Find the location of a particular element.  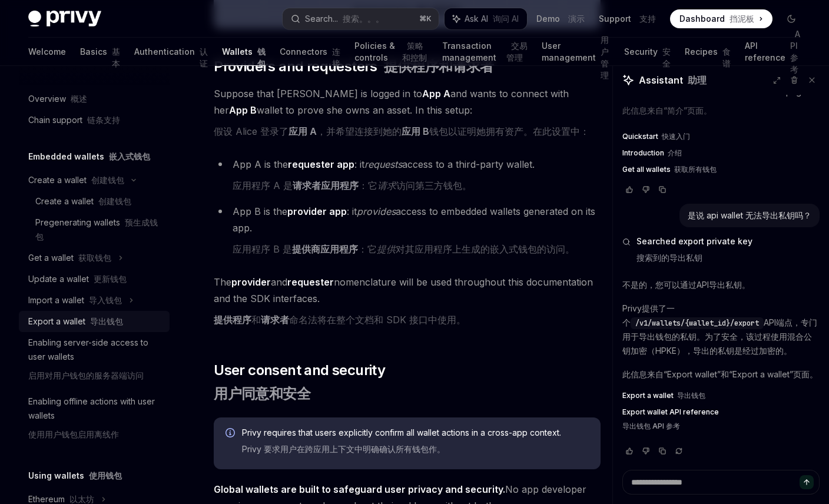

font: 交易管理 is located at coordinates (517, 51).